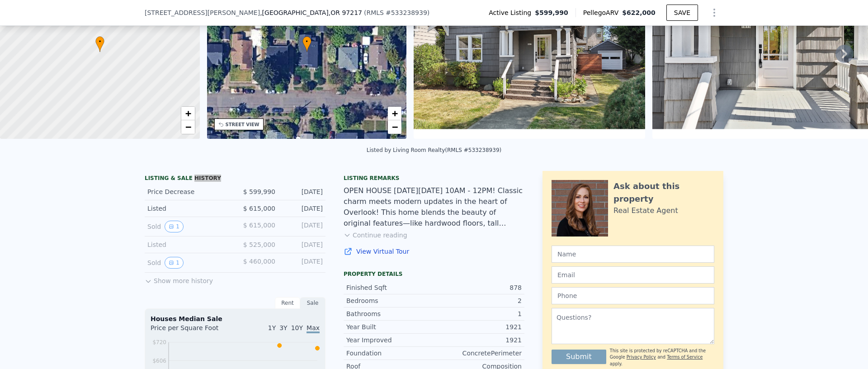  What do you see at coordinates (390, 287) in the screenshot?
I see `div: Finished Sqft` at bounding box center [390, 287].